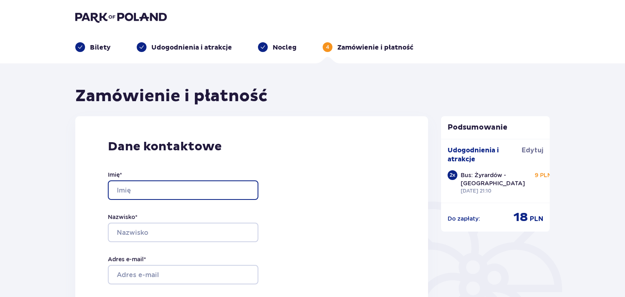  Describe the element at coordinates (127, 259) in the screenshot. I see `label: Adres e-mail *` at that location.